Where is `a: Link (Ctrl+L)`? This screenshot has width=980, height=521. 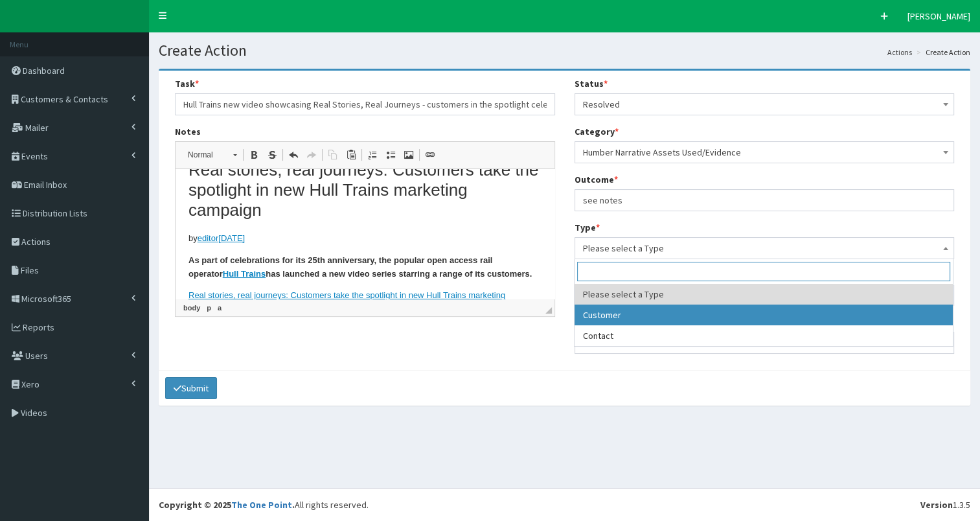
a: Link (Ctrl+L) is located at coordinates (430, 155).